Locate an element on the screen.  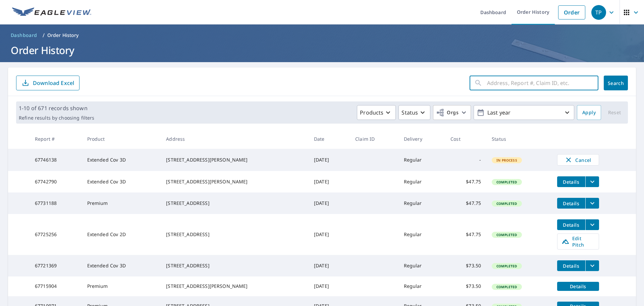
button: filesDropdownBtn-67725256 is located at coordinates (592, 224).